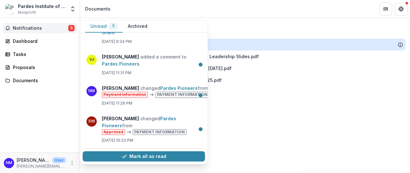 The width and height of the screenshot is (410, 173). Describe the element at coordinates (59, 161) in the screenshot. I see `p: User` at that location.